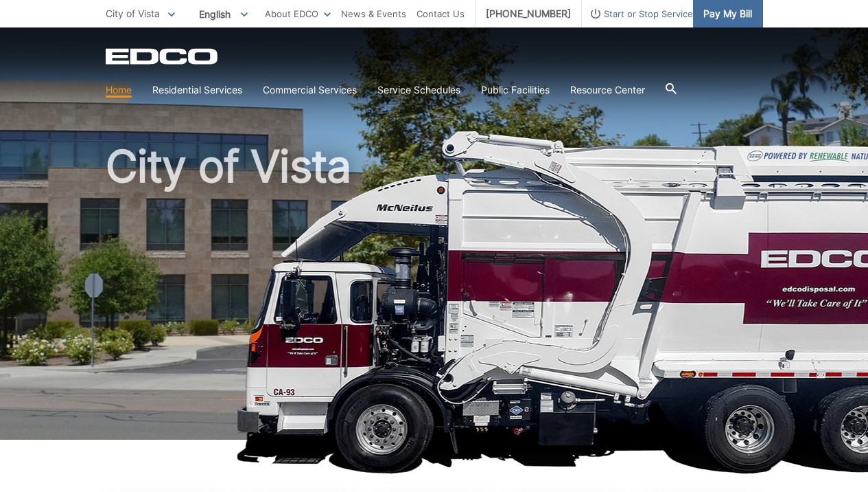 The width and height of the screenshot is (868, 492). Describe the element at coordinates (119, 90) in the screenshot. I see `a: Home` at that location.